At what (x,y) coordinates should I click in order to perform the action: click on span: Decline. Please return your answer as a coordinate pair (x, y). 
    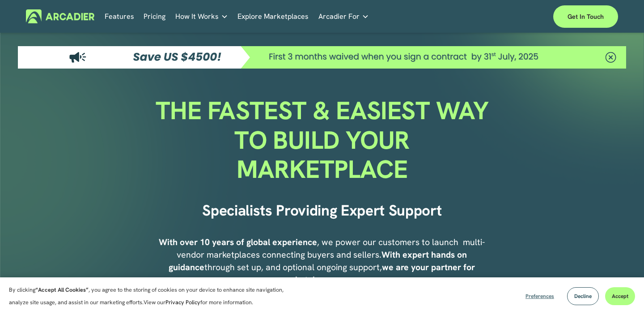
    Looking at the image, I should click on (583, 296).